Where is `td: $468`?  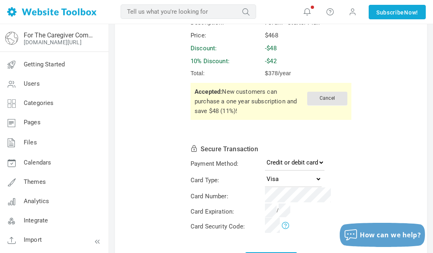
td: $468 is located at coordinates (308, 35).